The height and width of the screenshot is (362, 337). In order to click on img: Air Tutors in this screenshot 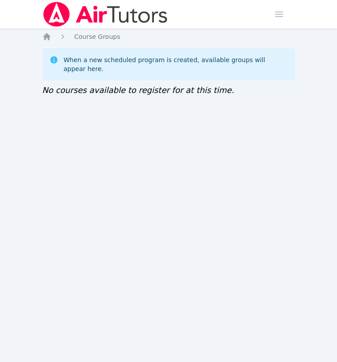, I will do `click(105, 14)`.